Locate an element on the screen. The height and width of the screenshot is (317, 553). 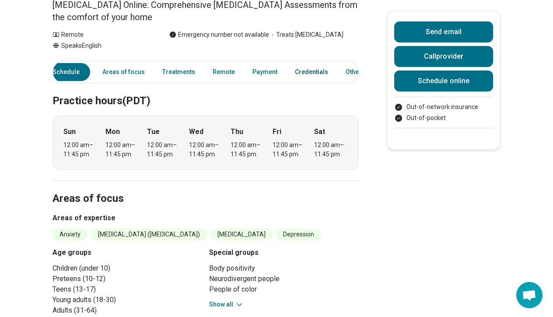
h3: Age groups is located at coordinates (127, 252).